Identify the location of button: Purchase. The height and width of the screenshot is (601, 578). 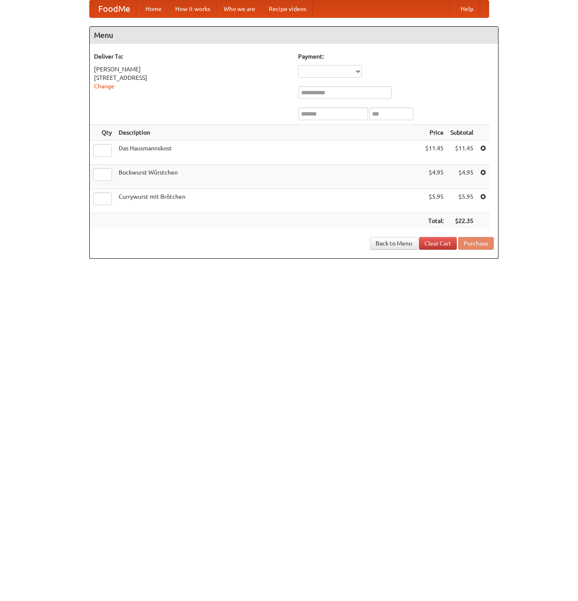
(476, 244).